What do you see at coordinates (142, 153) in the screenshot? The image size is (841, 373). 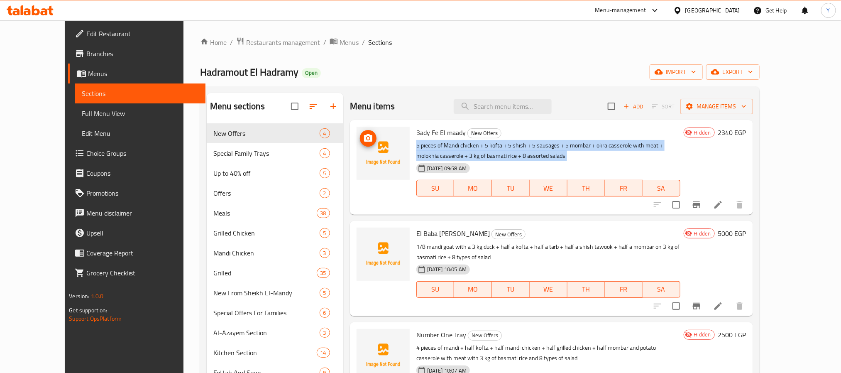 I see `span: Choice Groups` at bounding box center [142, 153].